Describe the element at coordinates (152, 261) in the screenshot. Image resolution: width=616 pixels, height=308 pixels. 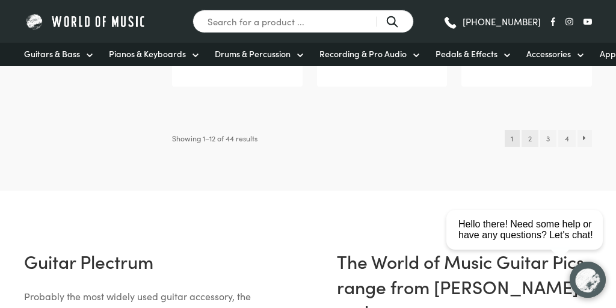
I see `h2: Guitar Plectrum` at that location.